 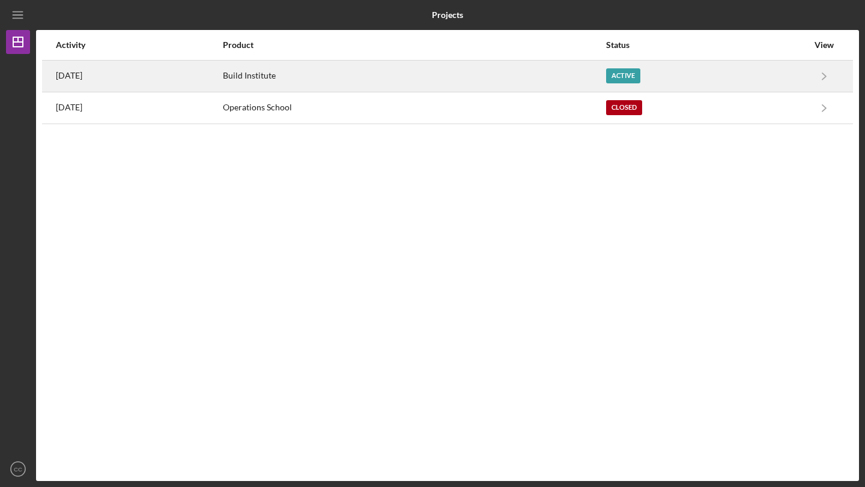 What do you see at coordinates (414, 45) in the screenshot?
I see `div: Product` at bounding box center [414, 45].